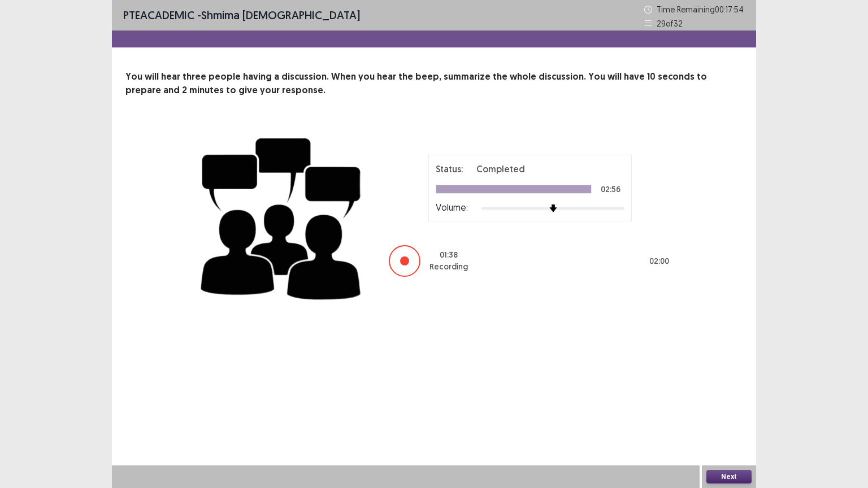  I want to click on p: 02:56, so click(610, 189).